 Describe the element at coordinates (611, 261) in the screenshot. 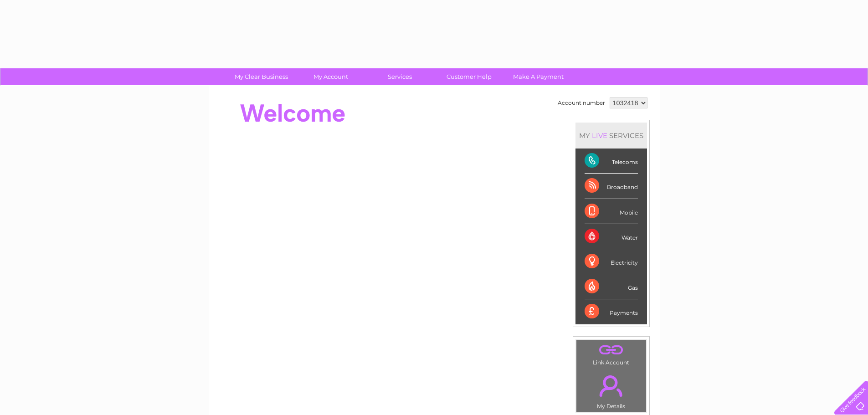

I see `div: Electricity` at that location.